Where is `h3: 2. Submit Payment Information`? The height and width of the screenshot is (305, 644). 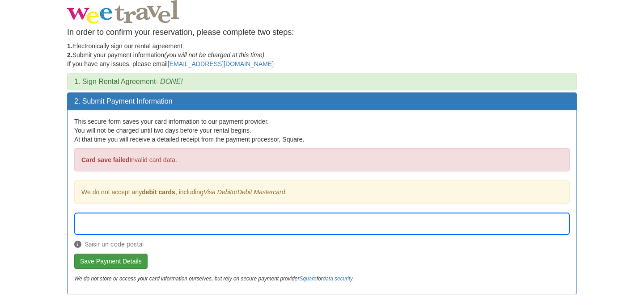 h3: 2. Submit Payment Information is located at coordinates (322, 101).